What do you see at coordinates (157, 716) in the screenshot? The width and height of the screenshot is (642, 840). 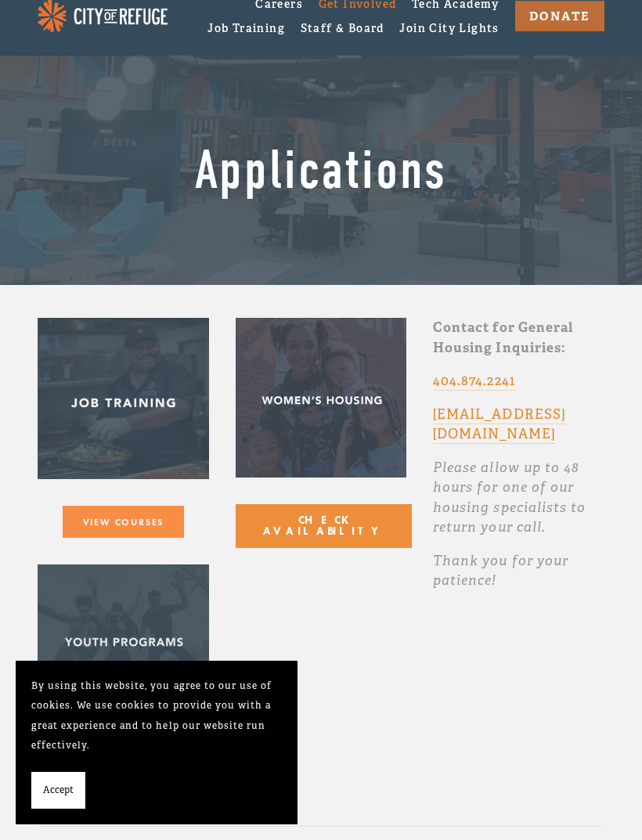 I see `p: By using this website, you agree to our use of cookies. We use cookies to provide you with a grea...` at bounding box center [157, 716].